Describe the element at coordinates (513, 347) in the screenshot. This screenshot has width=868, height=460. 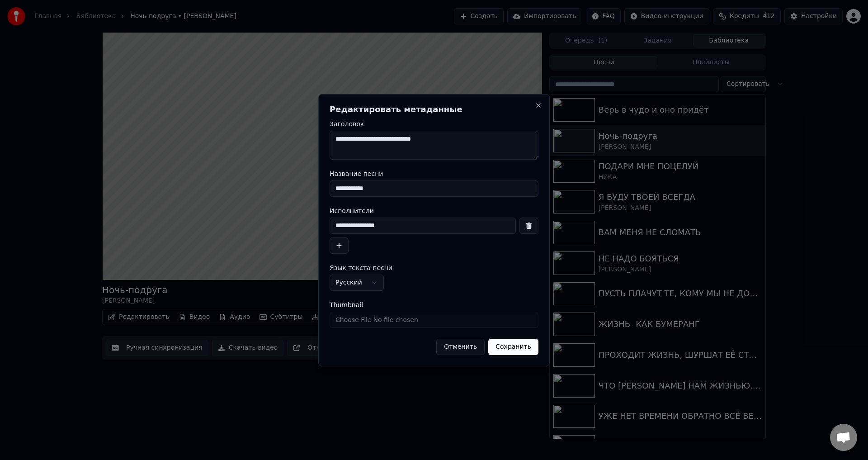
I see `button: Сохранить` at that location.